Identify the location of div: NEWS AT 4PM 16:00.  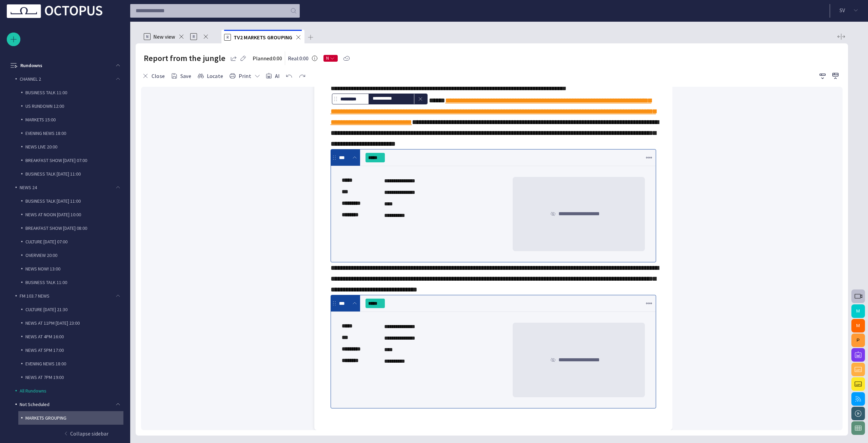
(71, 336).